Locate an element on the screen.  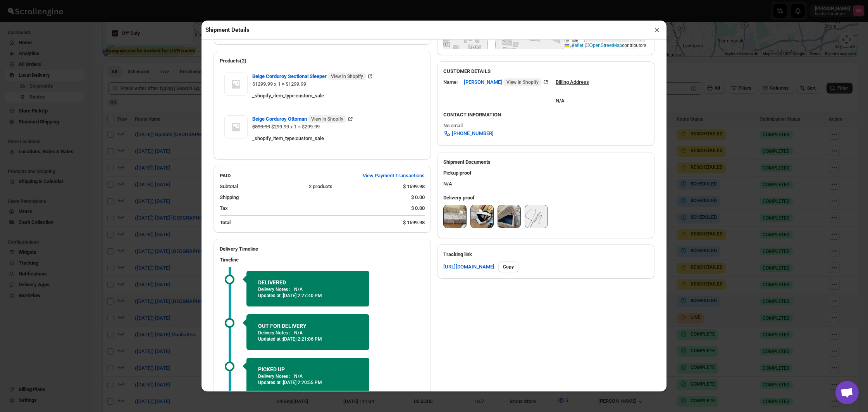
h2: PAID is located at coordinates (225, 176).